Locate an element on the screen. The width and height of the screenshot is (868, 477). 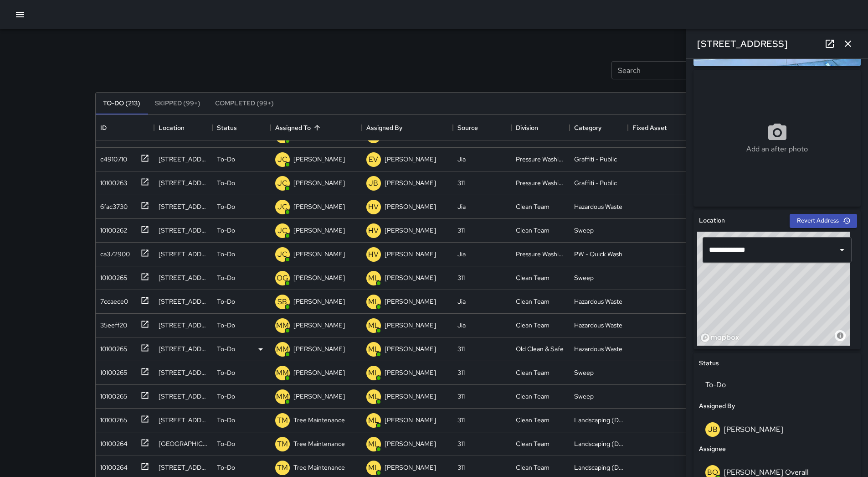
div: 10100262 is located at coordinates (111, 229).